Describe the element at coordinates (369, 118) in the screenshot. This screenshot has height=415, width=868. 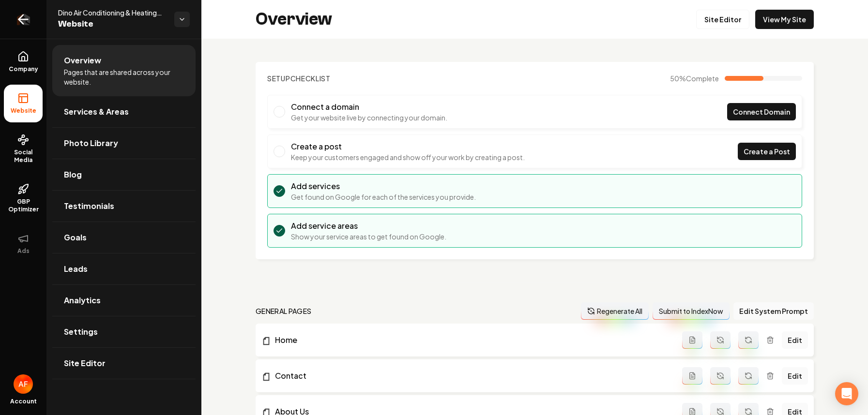
I see `p: Get your website live by connecting your domain.` at that location.